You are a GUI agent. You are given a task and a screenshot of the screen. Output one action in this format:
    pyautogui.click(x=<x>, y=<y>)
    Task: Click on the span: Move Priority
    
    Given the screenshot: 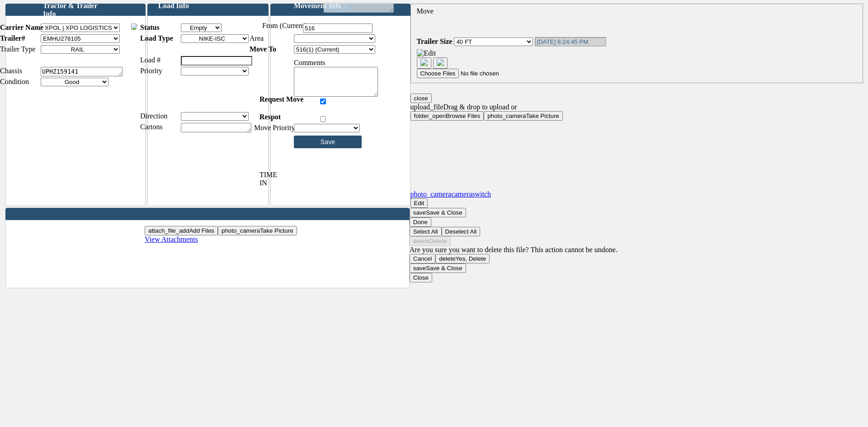 What is the action you would take?
    pyautogui.click(x=274, y=128)
    